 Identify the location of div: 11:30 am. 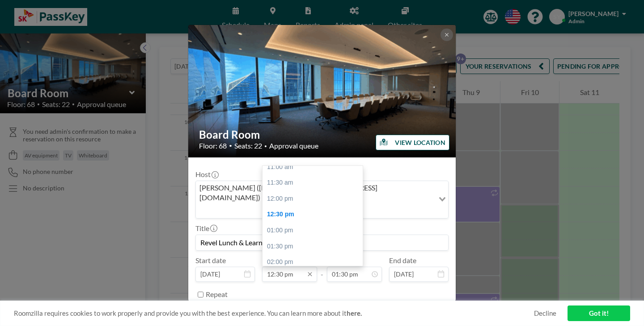
(315, 183).